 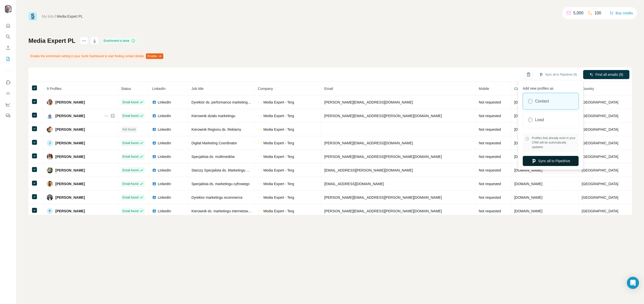 What do you see at coordinates (8, 59) in the screenshot?
I see `button: My lists` at bounding box center [8, 59].